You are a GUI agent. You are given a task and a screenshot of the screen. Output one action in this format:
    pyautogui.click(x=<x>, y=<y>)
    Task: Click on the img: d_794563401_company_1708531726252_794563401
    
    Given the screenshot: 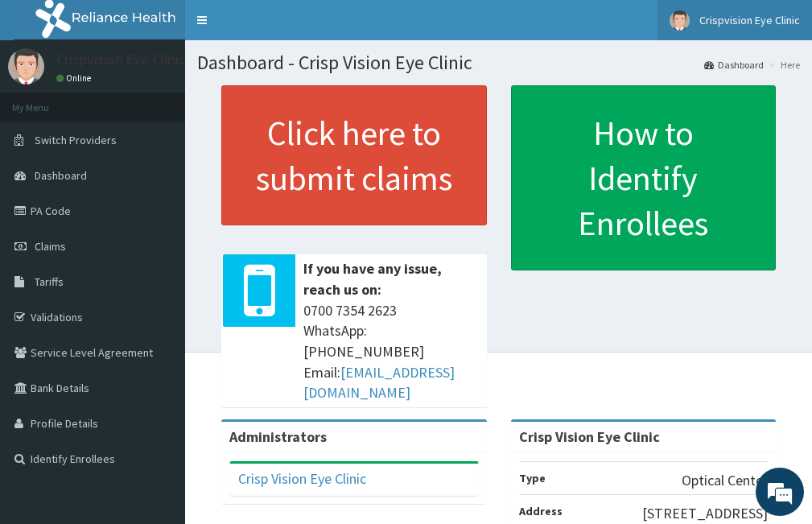 What is the action you would take?
    pyautogui.click(x=48, y=100)
    